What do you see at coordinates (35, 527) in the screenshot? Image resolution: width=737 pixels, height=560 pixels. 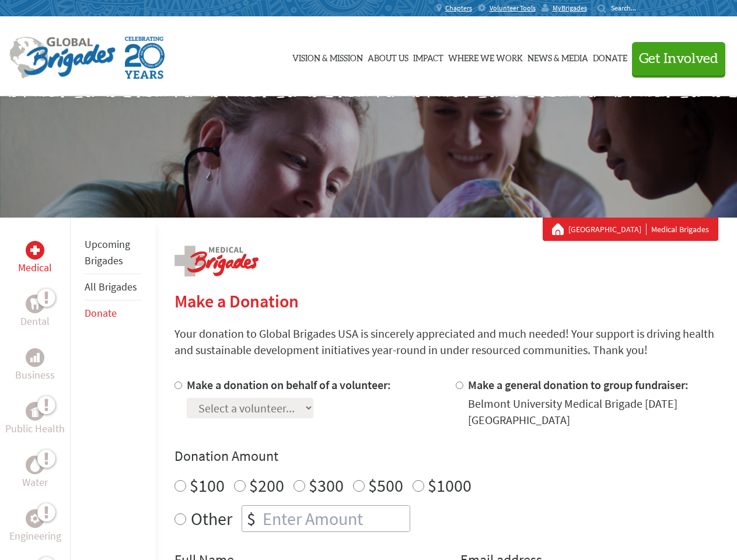 I see `a: EngineeringEngineering` at bounding box center [35, 527].